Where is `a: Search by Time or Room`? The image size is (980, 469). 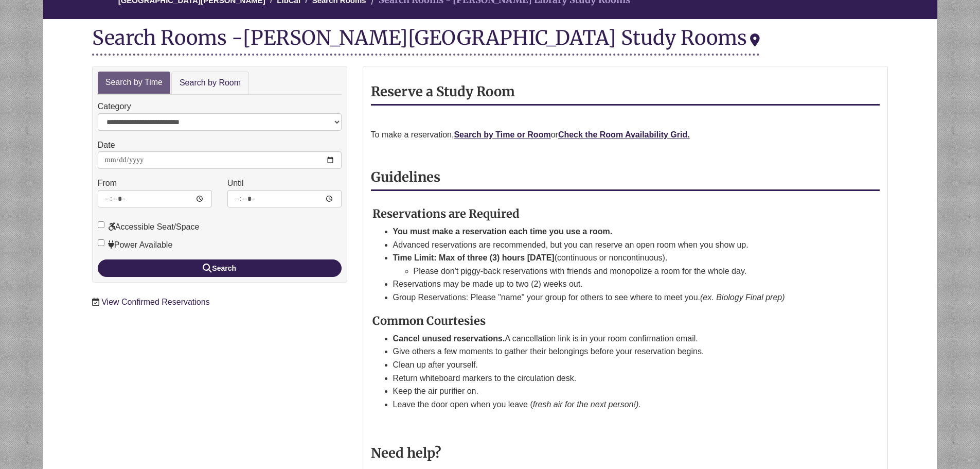
a: Search by Time or Room is located at coordinates (502, 134).